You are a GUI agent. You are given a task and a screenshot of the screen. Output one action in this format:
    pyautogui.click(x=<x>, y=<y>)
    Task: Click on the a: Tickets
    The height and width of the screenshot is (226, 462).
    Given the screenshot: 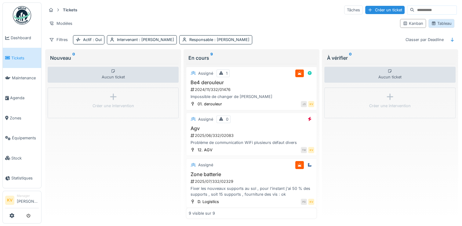 What is the action you would take?
    pyautogui.click(x=22, y=57)
    